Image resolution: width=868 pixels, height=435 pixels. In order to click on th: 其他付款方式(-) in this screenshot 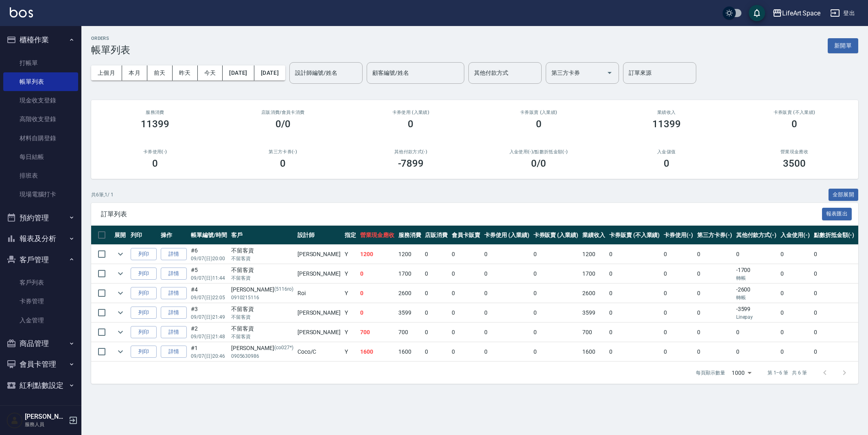, I will do `click(756, 235)`.